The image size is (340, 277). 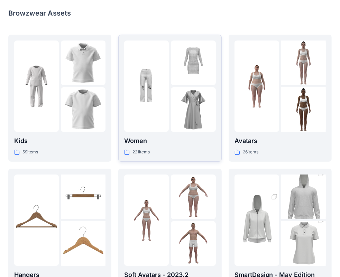 I want to click on p: 59 items, so click(x=30, y=152).